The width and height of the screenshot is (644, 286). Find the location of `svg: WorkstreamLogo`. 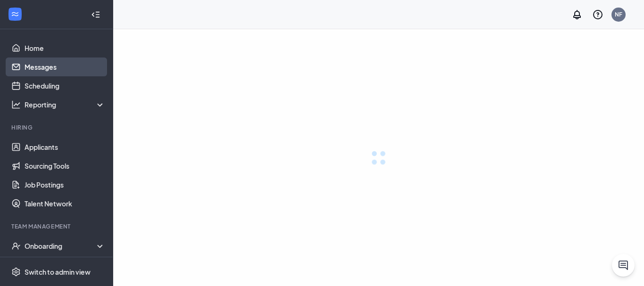

svg: WorkstreamLogo is located at coordinates (15, 14).